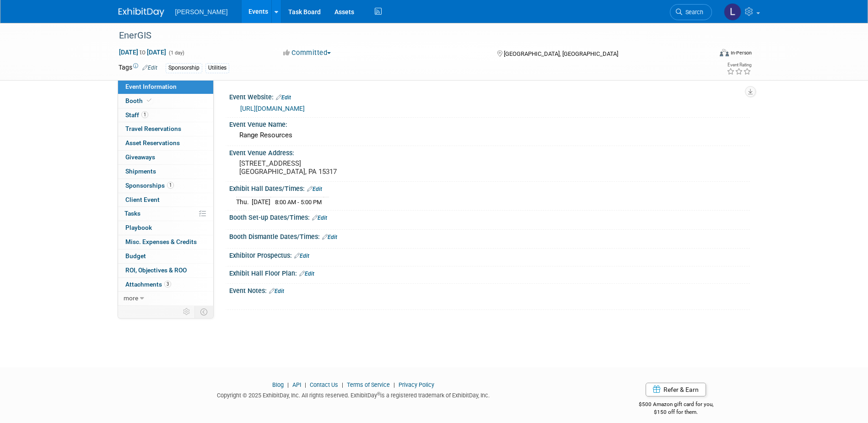 The image size is (868, 423). What do you see at coordinates (298, 202) in the screenshot?
I see `span: 8:00 AM - 5:00 PM` at bounding box center [298, 202].